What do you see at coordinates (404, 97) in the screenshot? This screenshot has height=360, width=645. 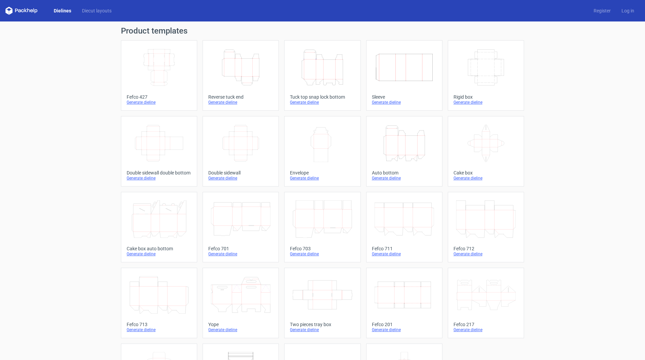 I see `div: Sleeve` at bounding box center [404, 97].